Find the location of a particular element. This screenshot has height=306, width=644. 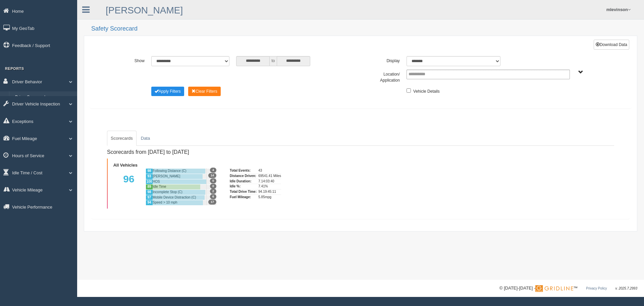

div: 96 is located at coordinates (129, 187).